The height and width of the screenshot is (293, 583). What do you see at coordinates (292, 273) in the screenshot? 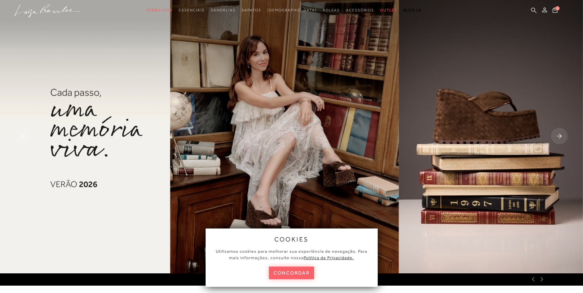
I see `button: concordar` at bounding box center [292, 273].